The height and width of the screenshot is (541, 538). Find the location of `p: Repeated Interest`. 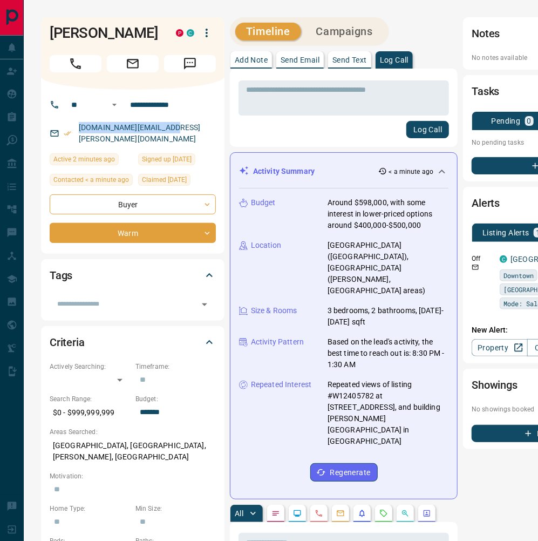

p: Repeated Interest is located at coordinates (281, 384).